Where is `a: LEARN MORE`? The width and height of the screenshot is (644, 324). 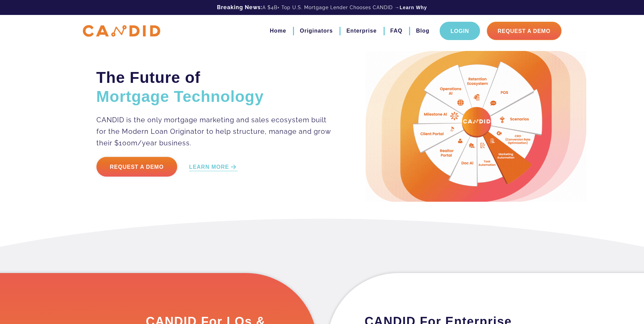
a: LEARN MORE is located at coordinates (213, 167).